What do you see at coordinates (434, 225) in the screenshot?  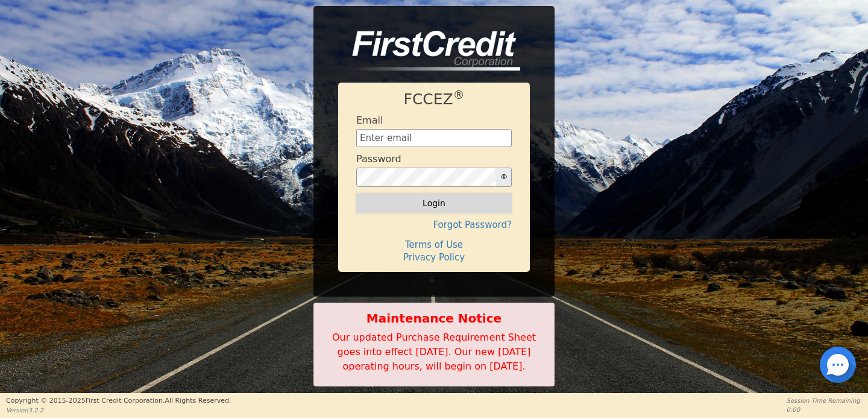 I see `h4: Forgot Password?` at bounding box center [434, 225].